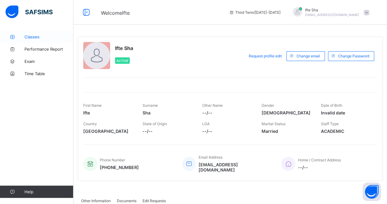 The width and height of the screenshot is (387, 204). Describe the element at coordinates (112, 160) in the screenshot. I see `span: Phone Number` at that location.